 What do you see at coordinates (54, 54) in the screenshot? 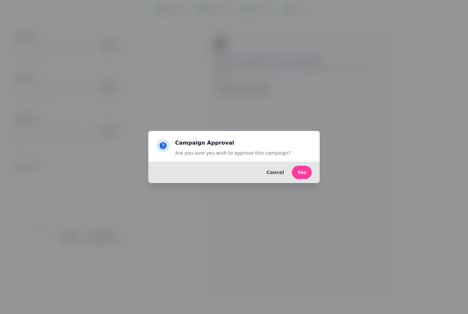
I see `div: menu` at bounding box center [54, 54].